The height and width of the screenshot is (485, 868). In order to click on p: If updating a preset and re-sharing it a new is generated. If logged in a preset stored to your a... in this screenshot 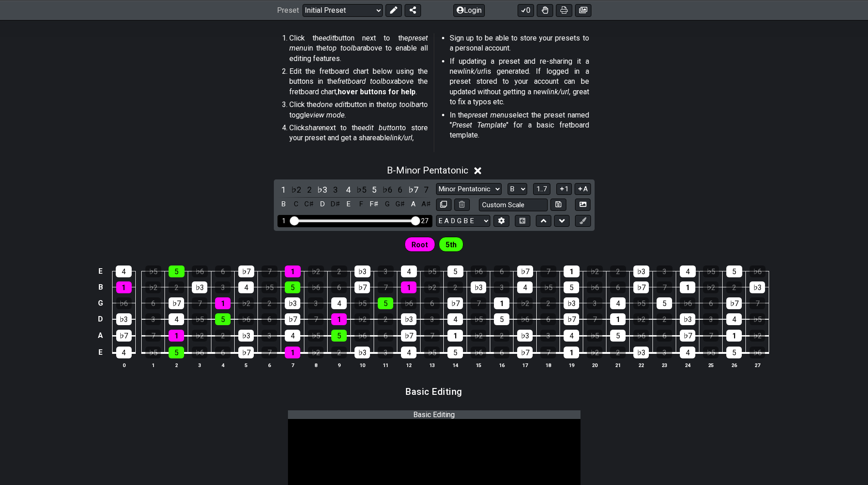, I will do `click(520, 82)`.